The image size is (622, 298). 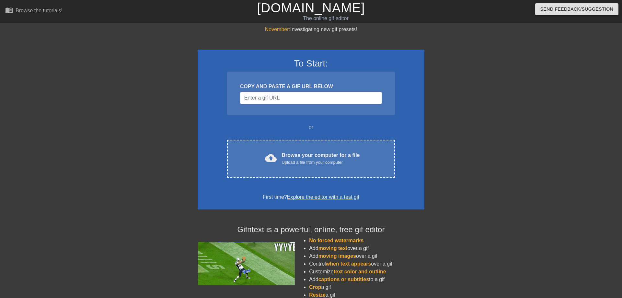 What do you see at coordinates (323, 197) in the screenshot?
I see `a: Explore the editor with a test gif` at bounding box center [323, 197].